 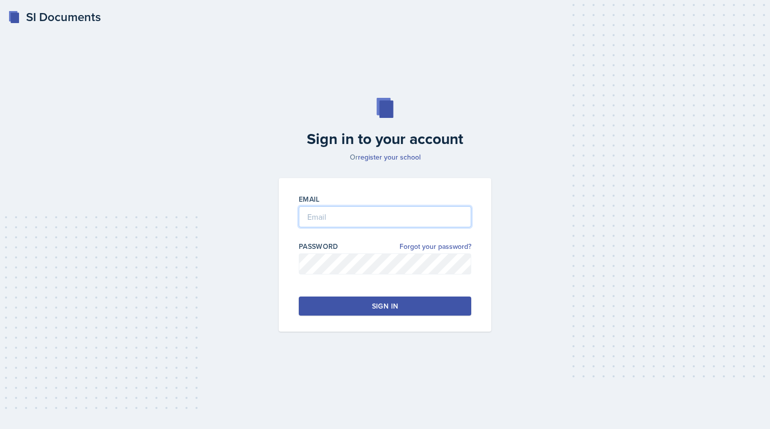 What do you see at coordinates (54, 17) in the screenshot?
I see `a: SI Documents` at bounding box center [54, 17].